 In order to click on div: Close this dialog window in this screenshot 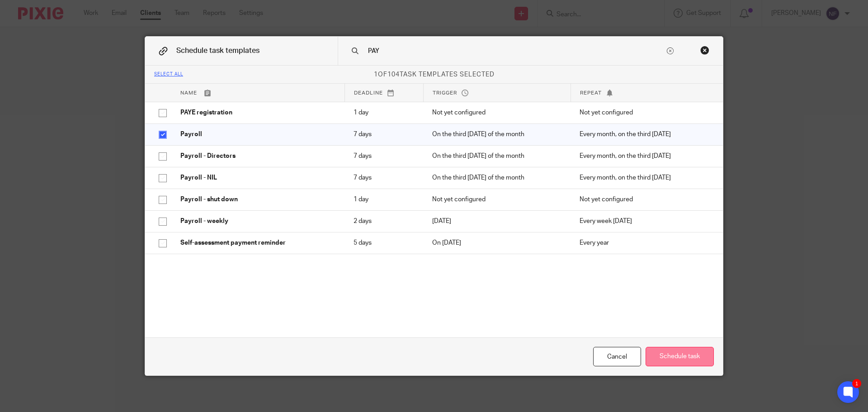, I will do `click(705, 50)`.